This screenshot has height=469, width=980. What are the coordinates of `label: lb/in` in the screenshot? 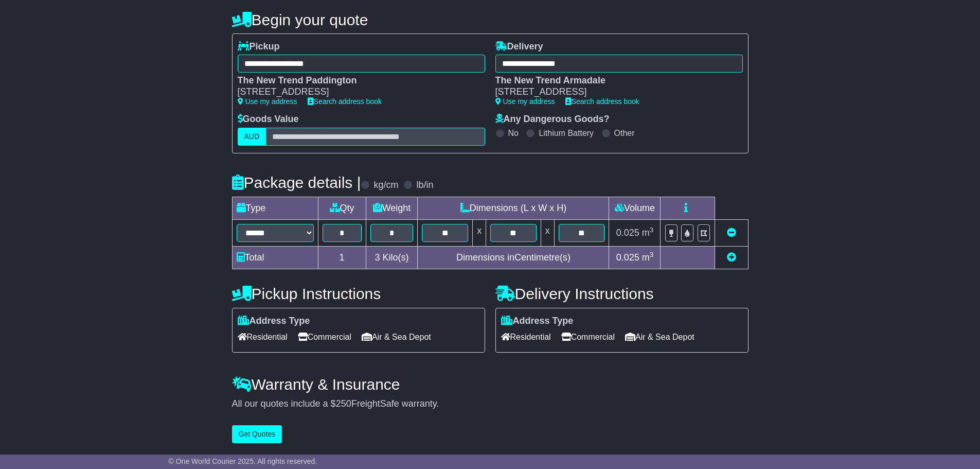 It's located at (424, 185).